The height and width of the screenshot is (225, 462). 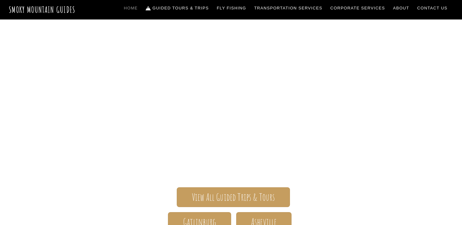 I want to click on a: Fly Fishing, so click(x=231, y=8).